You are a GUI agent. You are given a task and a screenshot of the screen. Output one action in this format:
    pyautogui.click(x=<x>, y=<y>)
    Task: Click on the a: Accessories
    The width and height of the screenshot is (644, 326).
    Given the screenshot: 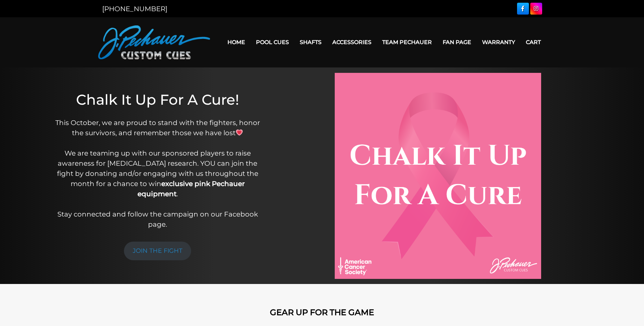 What is the action you would take?
    pyautogui.click(x=352, y=42)
    